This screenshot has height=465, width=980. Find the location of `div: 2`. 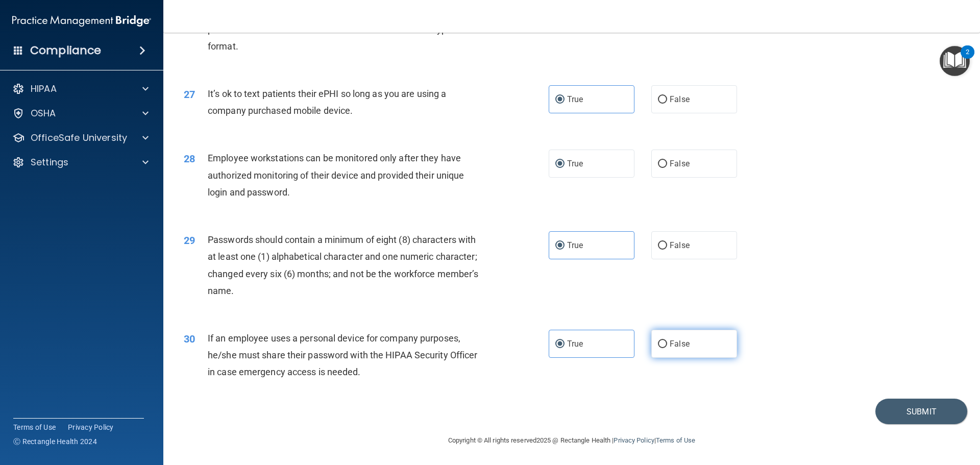

div: 2 is located at coordinates (967, 59).